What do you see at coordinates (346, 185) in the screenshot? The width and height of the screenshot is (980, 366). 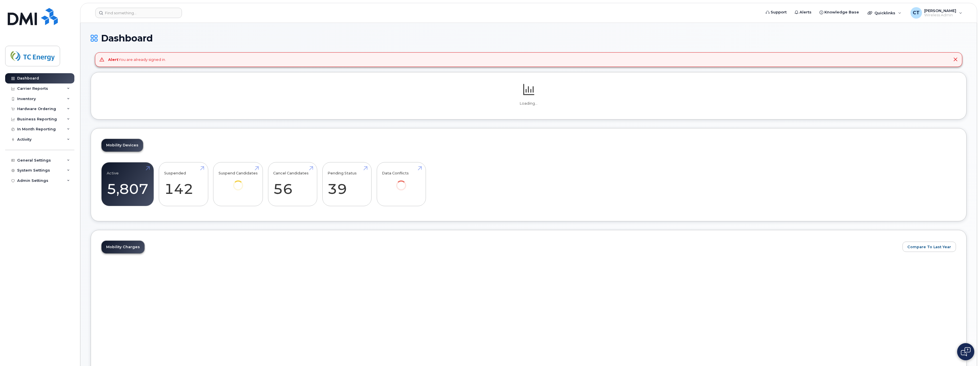 I see `a: Pending Status 39` at bounding box center [346, 185].